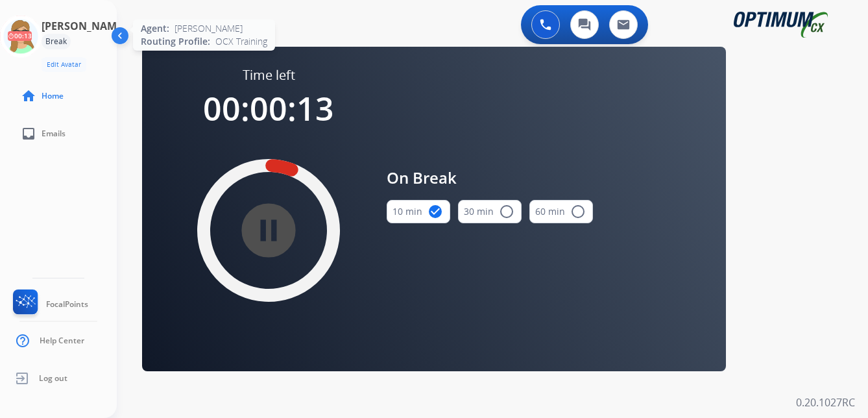 The width and height of the screenshot is (868, 418). Describe the element at coordinates (490, 178) in the screenshot. I see `span: On Break` at that location.